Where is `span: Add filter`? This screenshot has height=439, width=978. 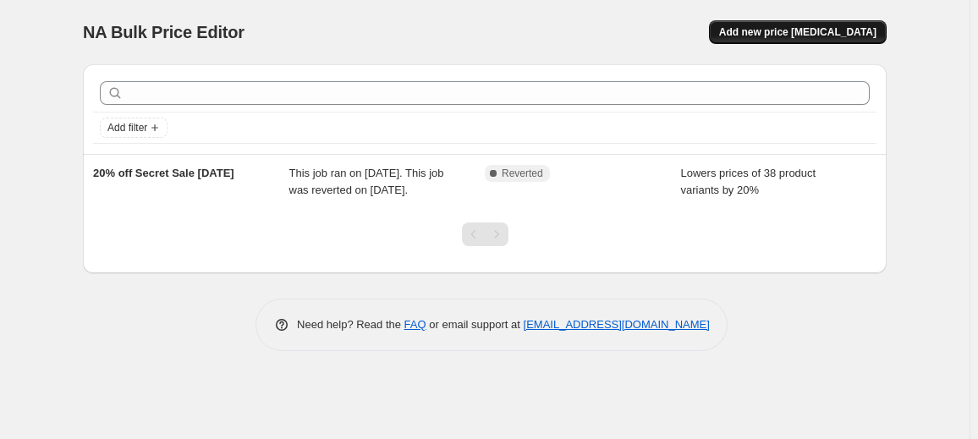
span: Add filter is located at coordinates (127, 128).